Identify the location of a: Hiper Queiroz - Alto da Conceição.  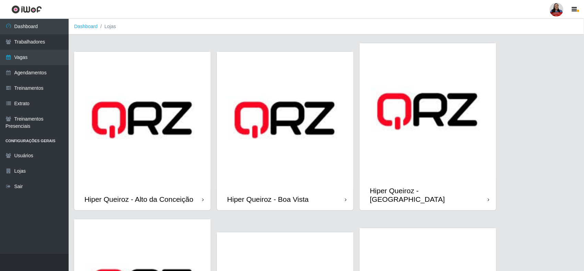
(142, 131).